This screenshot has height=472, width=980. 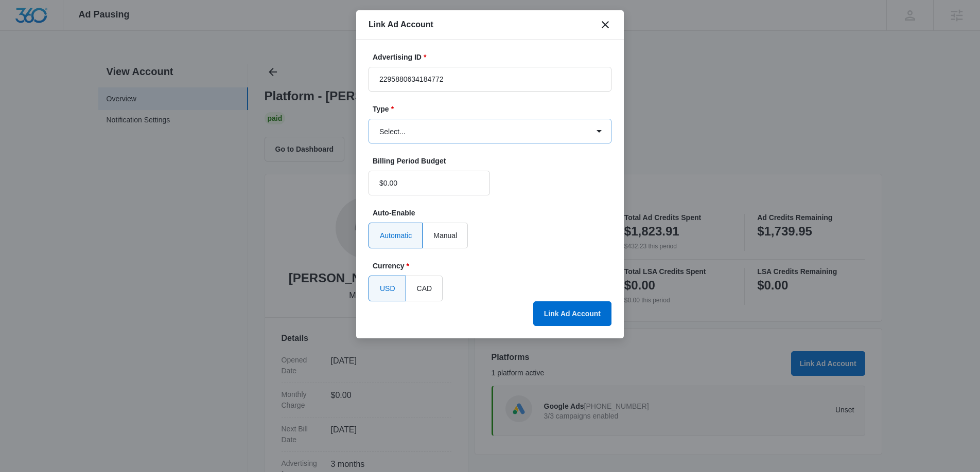 What do you see at coordinates (434, 161) in the screenshot?
I see `label: Billing Period Budget` at bounding box center [434, 161].